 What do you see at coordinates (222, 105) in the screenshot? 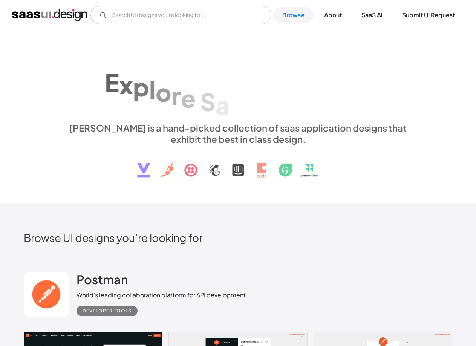
I see `div: a` at bounding box center [222, 105].